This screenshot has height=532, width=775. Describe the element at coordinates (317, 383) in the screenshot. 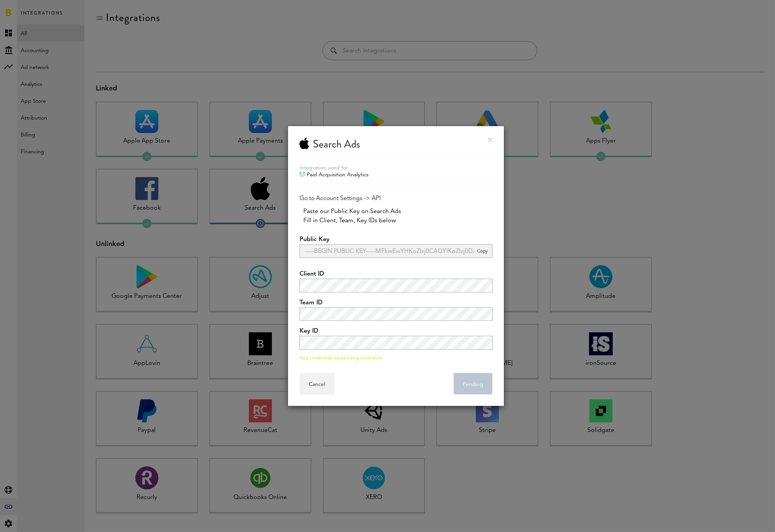

I see `button: Cancel` at that location.